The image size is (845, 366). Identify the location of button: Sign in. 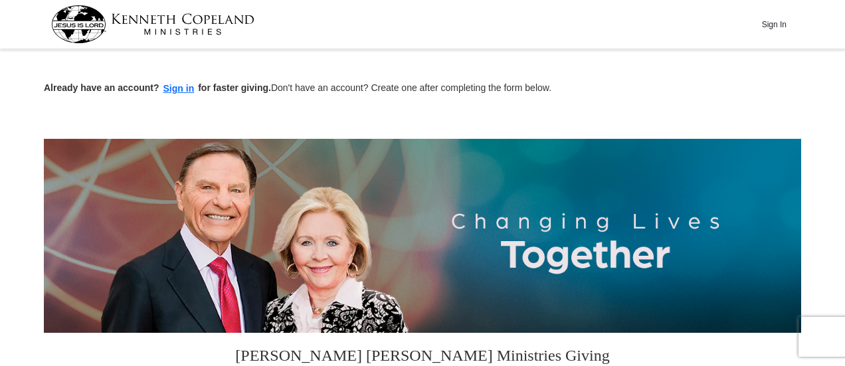
(179, 88).